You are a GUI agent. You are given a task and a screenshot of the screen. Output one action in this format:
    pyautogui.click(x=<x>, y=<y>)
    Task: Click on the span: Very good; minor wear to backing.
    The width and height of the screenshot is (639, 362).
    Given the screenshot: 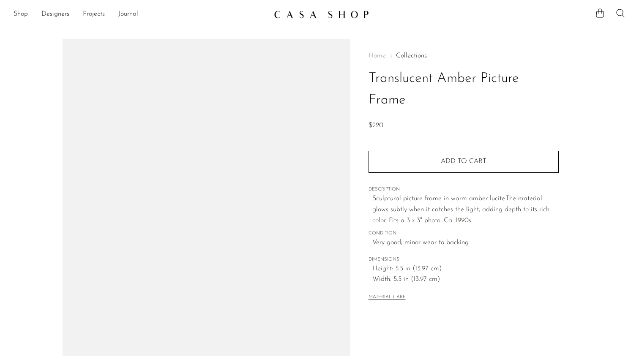 What is the action you would take?
    pyautogui.click(x=465, y=243)
    